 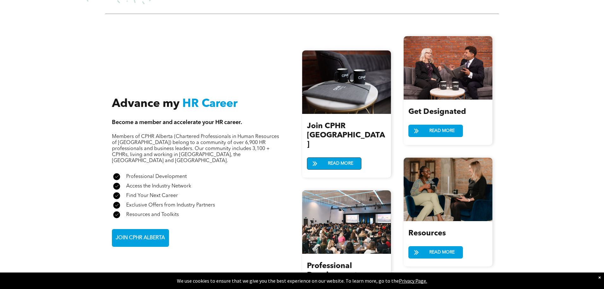 What do you see at coordinates (140, 238) in the screenshot?
I see `span: JOIN CPHR ALBERTA` at bounding box center [140, 238].